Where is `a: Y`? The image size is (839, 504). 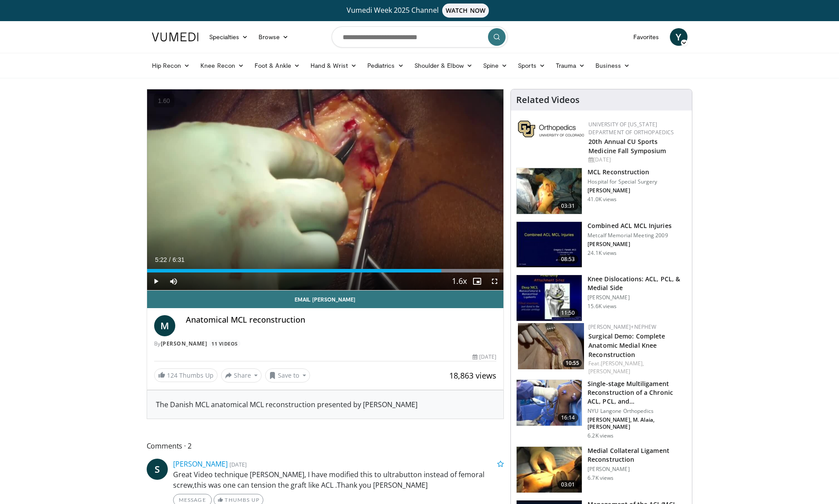
a: Y is located at coordinates (679, 37).